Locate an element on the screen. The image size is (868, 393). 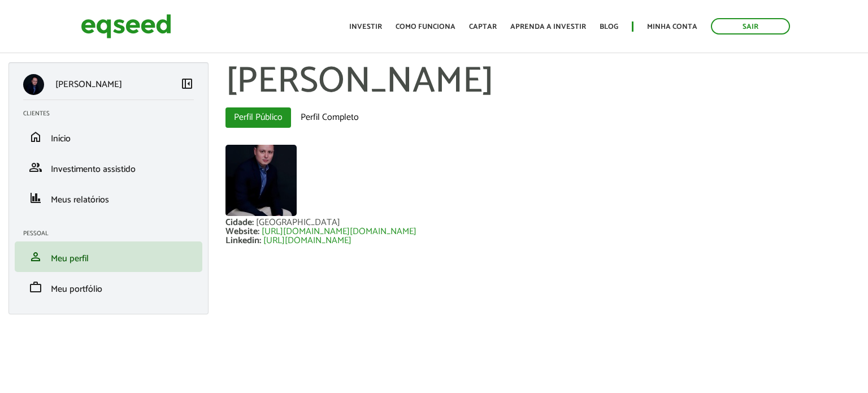
span: Investimento assistido is located at coordinates (93, 169).